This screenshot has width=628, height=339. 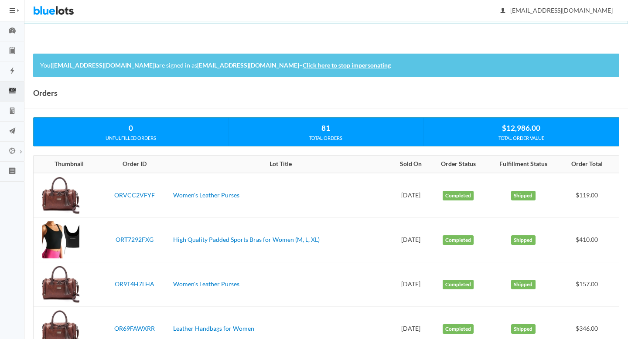 What do you see at coordinates (134, 195) in the screenshot?
I see `a: ORVCC2VFYF` at bounding box center [134, 195].